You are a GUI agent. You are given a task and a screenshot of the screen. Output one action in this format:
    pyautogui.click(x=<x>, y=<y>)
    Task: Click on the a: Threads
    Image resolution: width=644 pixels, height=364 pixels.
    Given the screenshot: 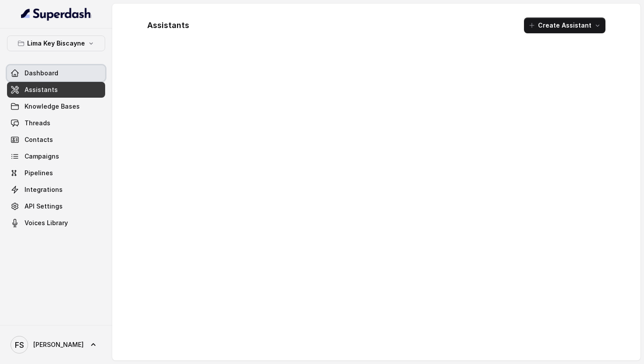 What is the action you would take?
    pyautogui.click(x=56, y=123)
    